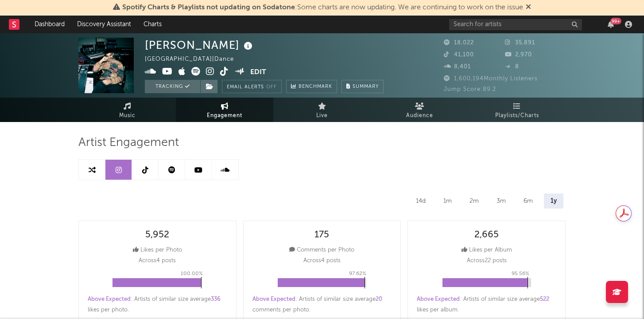 The height and width of the screenshot is (319, 644). Describe the element at coordinates (252, 86) in the screenshot. I see `button: Email AlertsOff` at that location.